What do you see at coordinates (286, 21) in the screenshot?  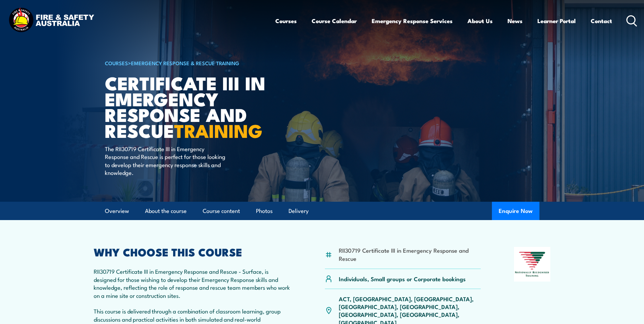 I see `a: Courses` at bounding box center [286, 21].